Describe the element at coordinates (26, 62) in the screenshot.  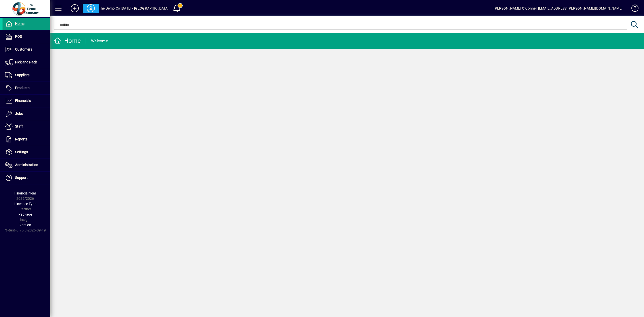
I see `a: Pick and Pack` at that location.